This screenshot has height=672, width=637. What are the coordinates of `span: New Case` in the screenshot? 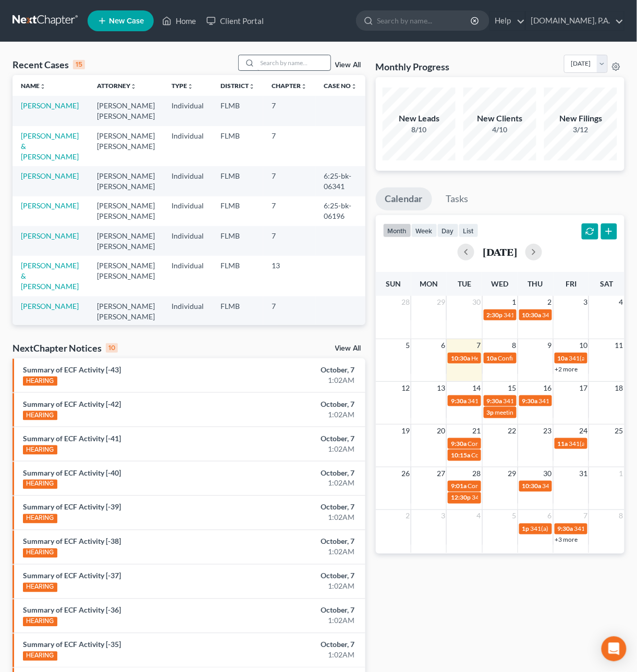 It's located at (126, 21).